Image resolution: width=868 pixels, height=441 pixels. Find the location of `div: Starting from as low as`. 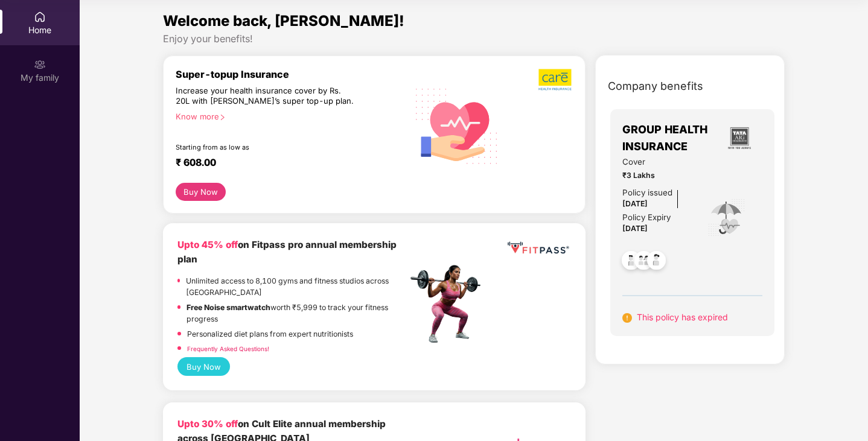

div: Starting from as low as is located at coordinates (265, 148).